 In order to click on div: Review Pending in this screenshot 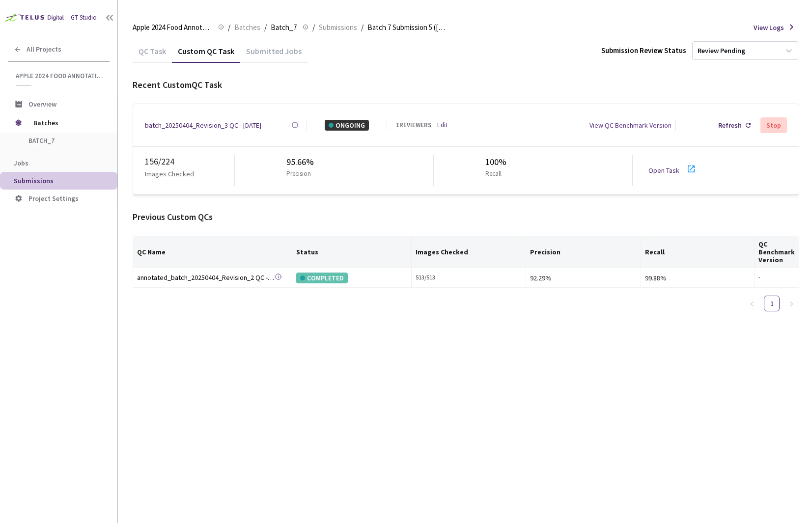, I will do `click(721, 50)`.